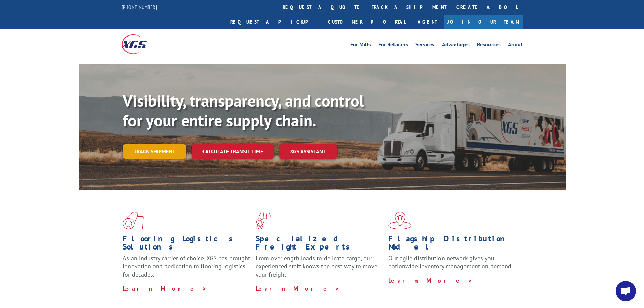  Describe the element at coordinates (274, 22) in the screenshot. I see `a: Request a pickup` at that location.